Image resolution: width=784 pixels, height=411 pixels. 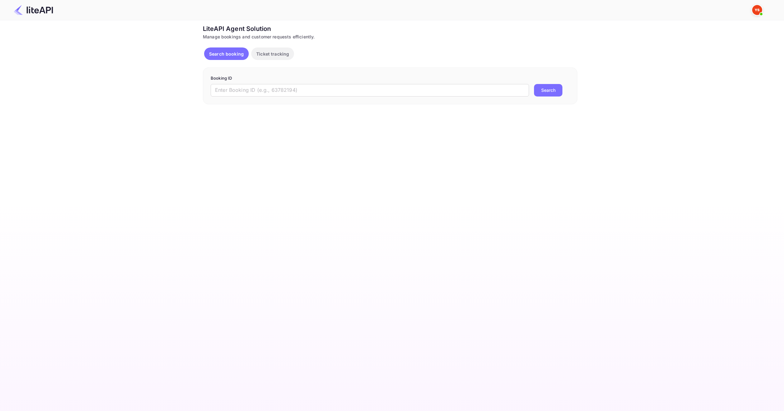 I want to click on img: Yandex Support, so click(x=758, y=10).